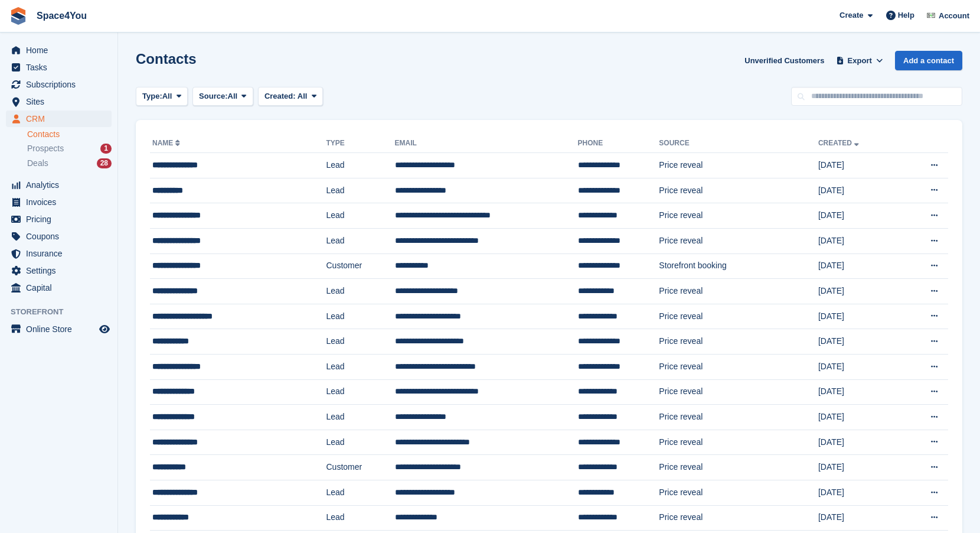  What do you see at coordinates (61, 219) in the screenshot?
I see `span: Pricing` at bounding box center [61, 219].